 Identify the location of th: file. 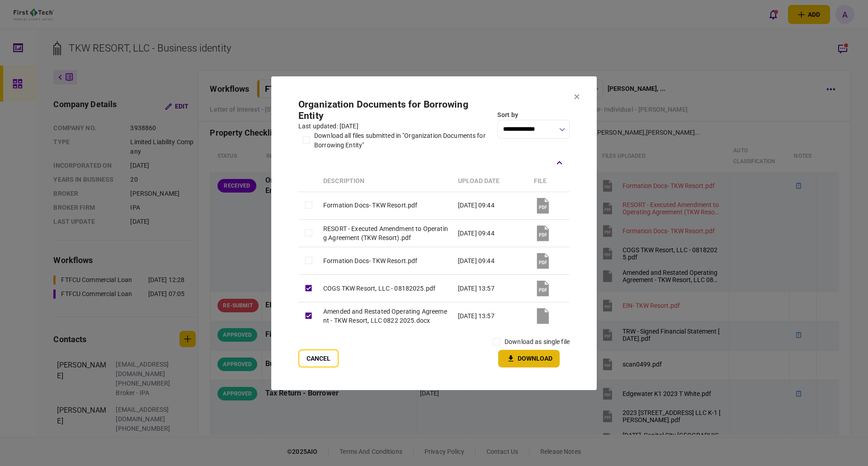
(549, 181).